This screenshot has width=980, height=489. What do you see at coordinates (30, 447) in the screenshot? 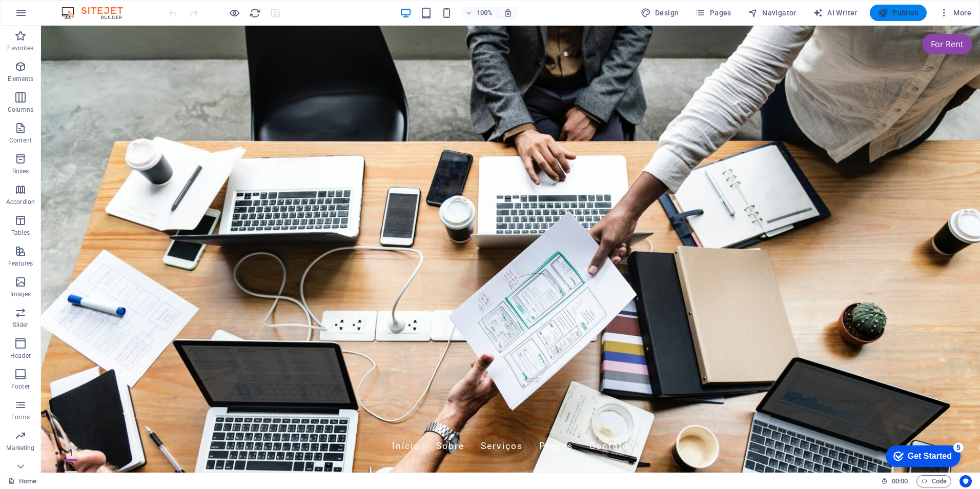
I see `button: 3` at bounding box center [30, 447].